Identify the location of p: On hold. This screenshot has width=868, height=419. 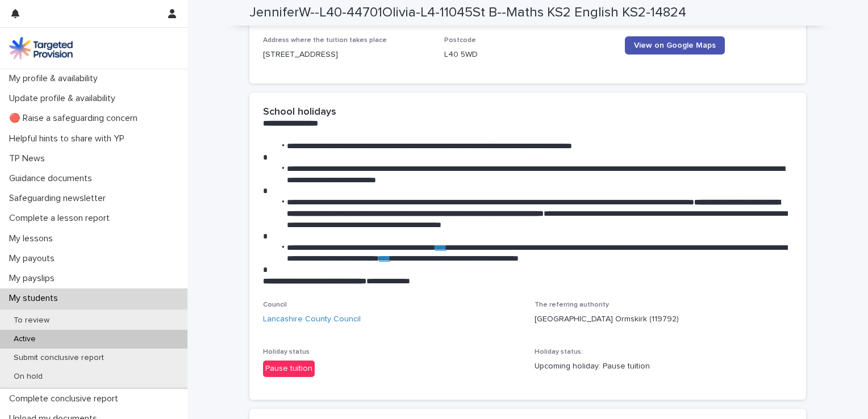
(28, 376).